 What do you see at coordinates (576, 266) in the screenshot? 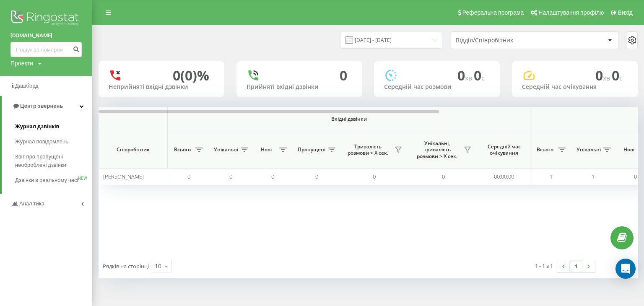
I see `a: 1` at bounding box center [576, 266].